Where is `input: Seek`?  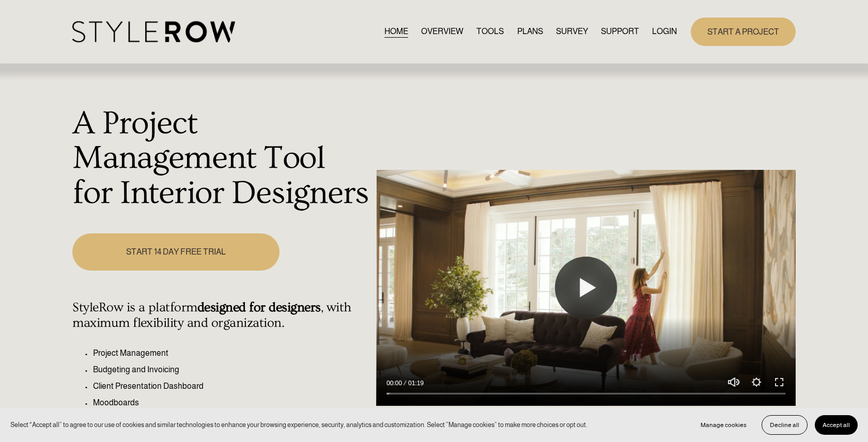 input: Seek is located at coordinates (586, 393).